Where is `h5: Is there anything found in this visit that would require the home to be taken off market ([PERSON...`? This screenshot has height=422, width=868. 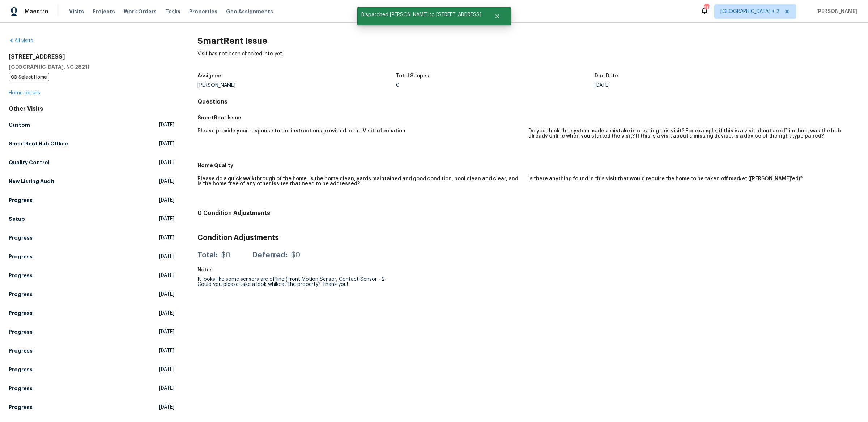 h5: Is there anything found in this visit that would require the home to be taken off market ([PERSON... is located at coordinates (665, 178).